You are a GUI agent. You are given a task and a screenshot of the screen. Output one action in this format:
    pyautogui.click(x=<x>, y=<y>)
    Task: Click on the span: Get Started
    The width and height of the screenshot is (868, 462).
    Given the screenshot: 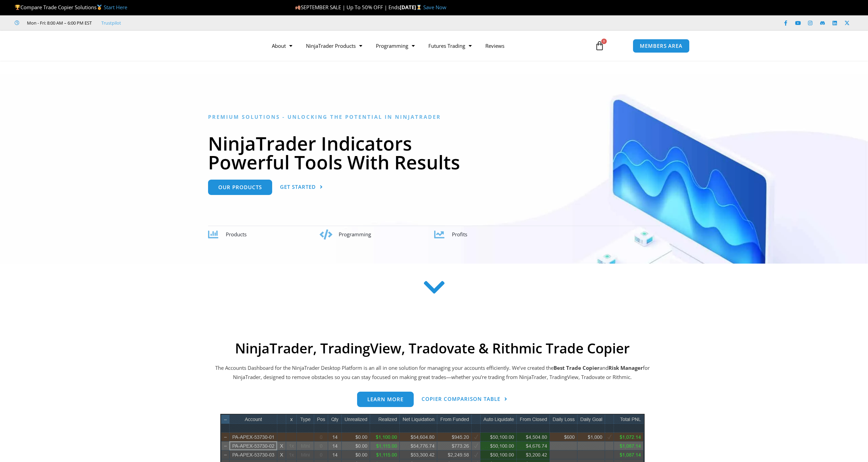 What is the action you would take?
    pyautogui.click(x=298, y=187)
    